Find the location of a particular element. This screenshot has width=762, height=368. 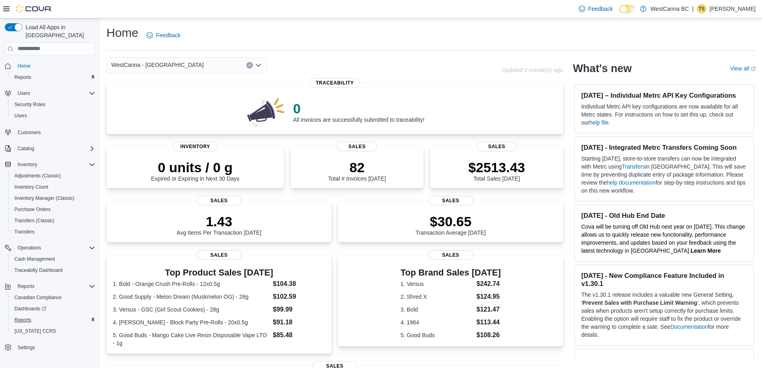

a: Settings is located at coordinates (26, 347).